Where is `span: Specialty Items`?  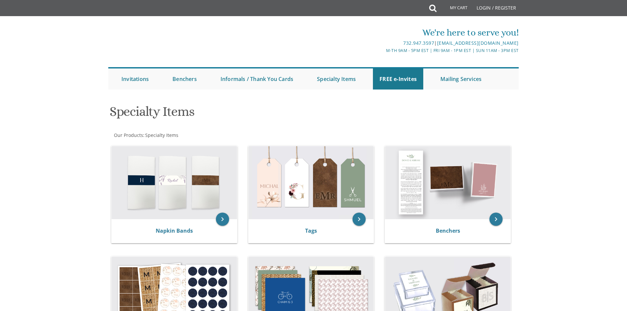
span: Specialty Items is located at coordinates (161, 135).